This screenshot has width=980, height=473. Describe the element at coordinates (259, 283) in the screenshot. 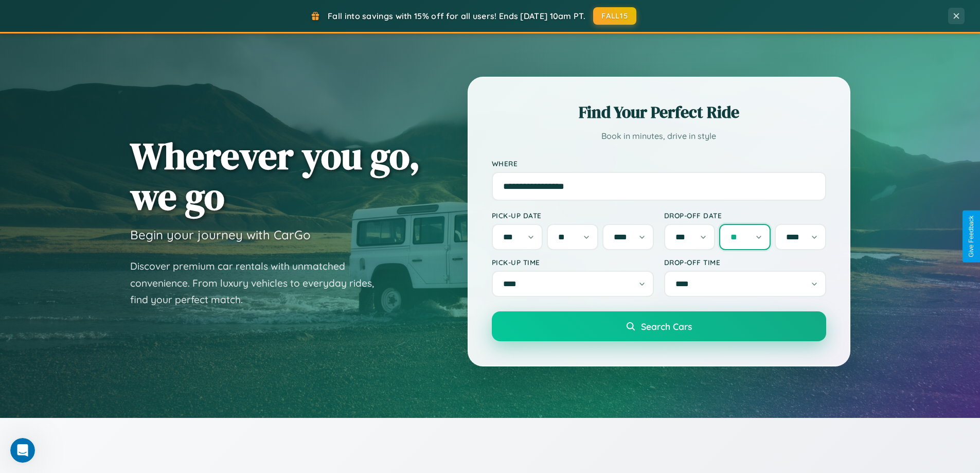

I see `p: Discover premium car rentals with unmatched convenience. From luxury vehicles to everyday rides, ...` at that location.